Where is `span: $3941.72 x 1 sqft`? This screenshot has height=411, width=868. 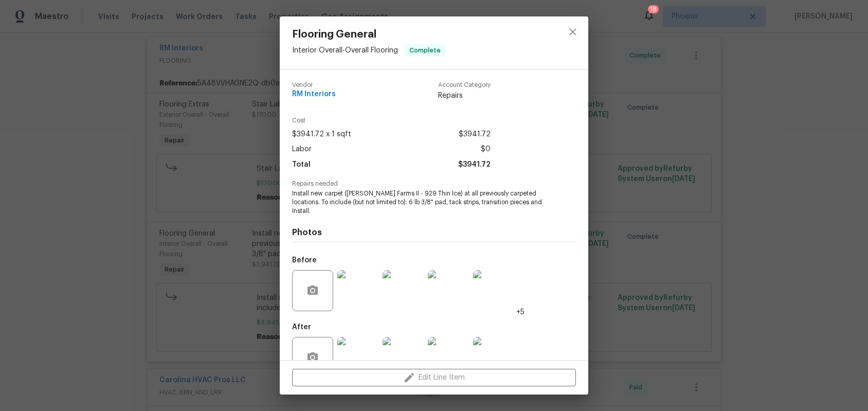 span: $3941.72 x 1 sqft is located at coordinates (321, 134).